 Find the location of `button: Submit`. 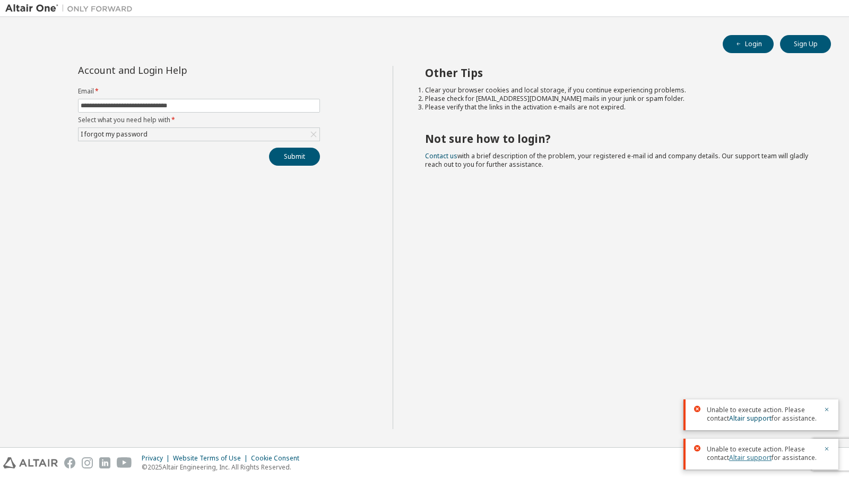

button: Submit is located at coordinates (295, 157).